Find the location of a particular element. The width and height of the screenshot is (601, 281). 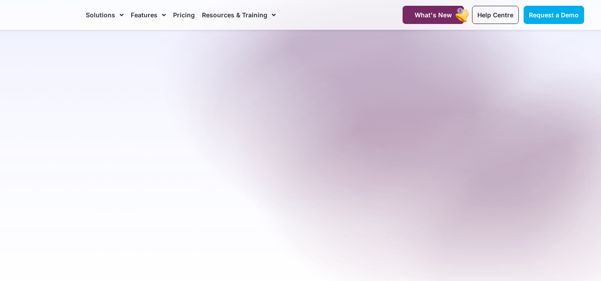

span: What's New is located at coordinates (433, 15).